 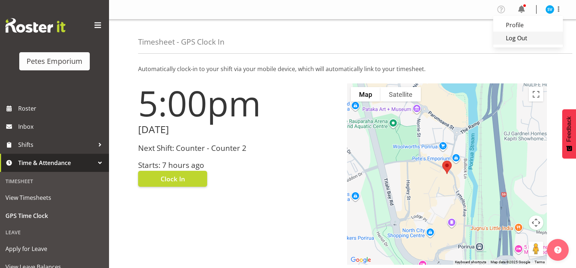 What do you see at coordinates (54, 198) in the screenshot?
I see `span: View Timesheets` at bounding box center [54, 198].